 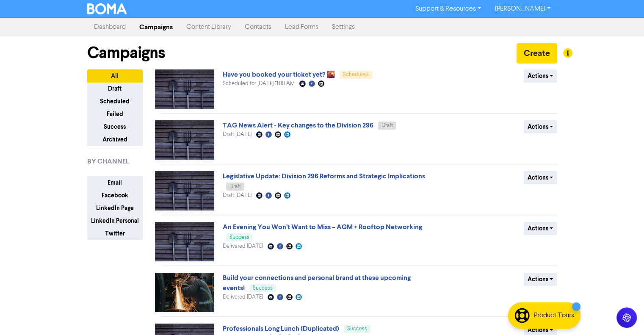 I want to click on button: Twitter, so click(x=115, y=233).